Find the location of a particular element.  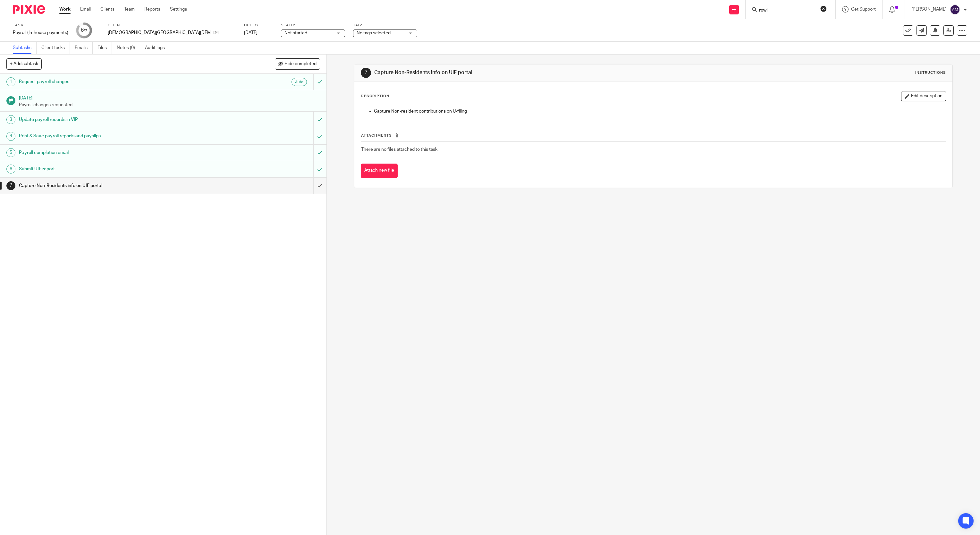

small: /7 is located at coordinates (85, 30).